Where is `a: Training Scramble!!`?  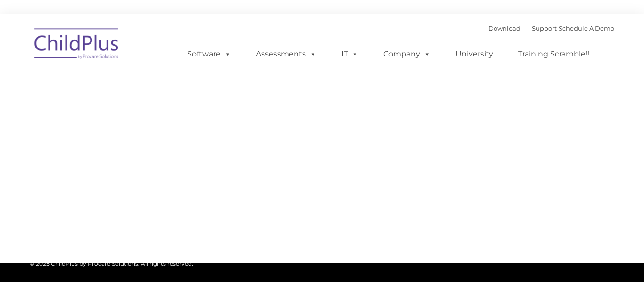 a: Training Scramble!! is located at coordinates (553, 54).